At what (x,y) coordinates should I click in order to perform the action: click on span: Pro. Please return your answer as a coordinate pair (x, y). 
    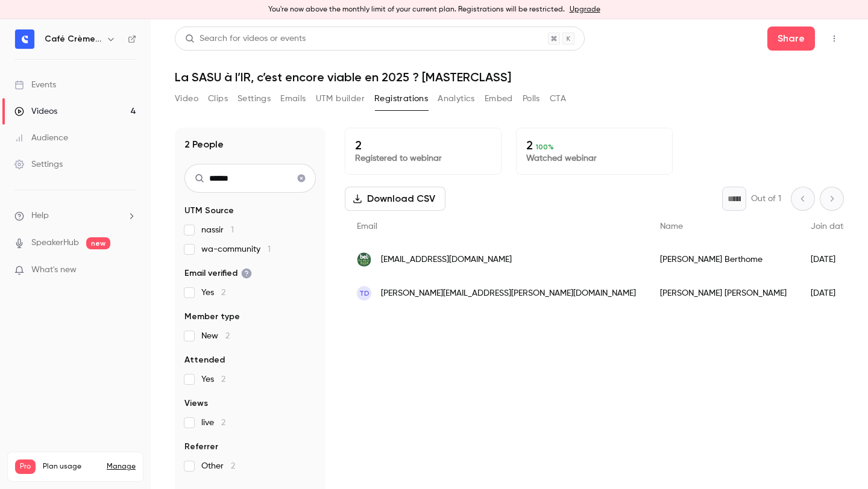
    Looking at the image, I should click on (25, 466).